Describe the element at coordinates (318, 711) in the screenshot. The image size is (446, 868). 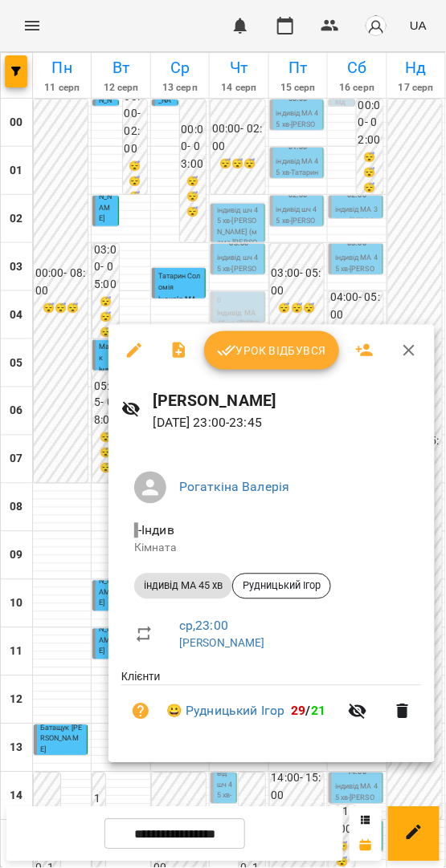
I see `span: 21` at that location.